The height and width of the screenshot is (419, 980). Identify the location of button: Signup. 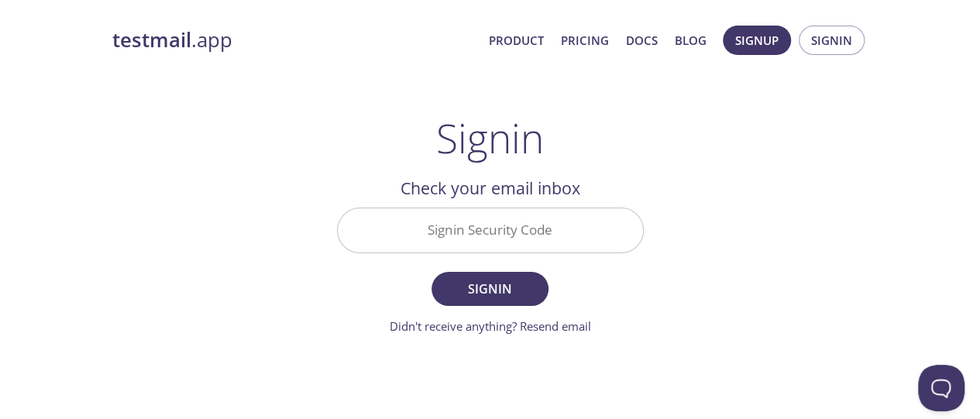
(757, 40).